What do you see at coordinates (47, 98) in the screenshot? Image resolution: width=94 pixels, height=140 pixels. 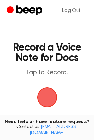 I see `img: Beep Logo` at bounding box center [47, 98].